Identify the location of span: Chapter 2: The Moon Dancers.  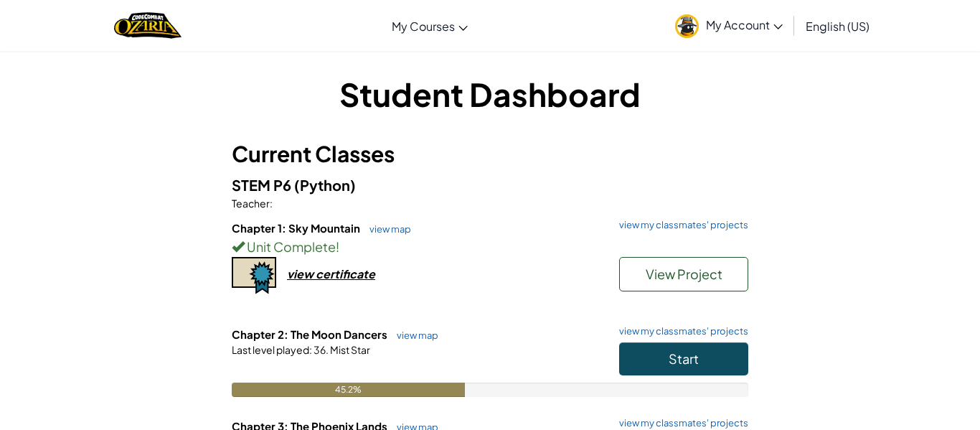
(310, 334).